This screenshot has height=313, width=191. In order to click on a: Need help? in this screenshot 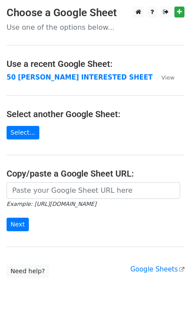, I will do `click(28, 271)`.